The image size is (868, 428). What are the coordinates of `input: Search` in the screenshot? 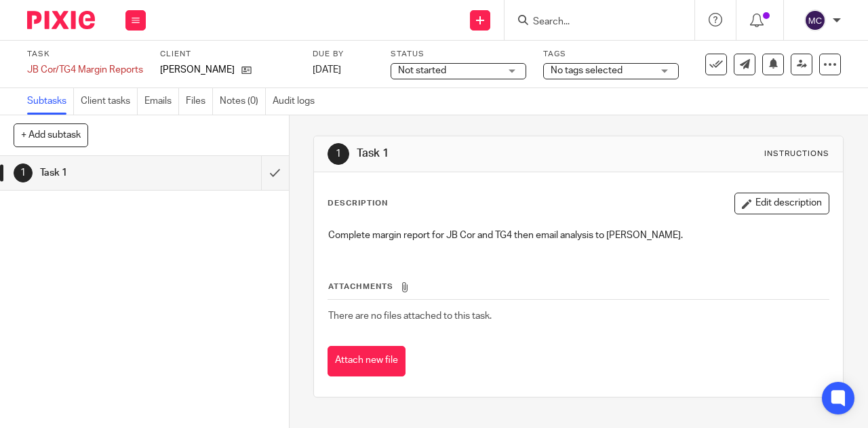 It's located at (592, 22).